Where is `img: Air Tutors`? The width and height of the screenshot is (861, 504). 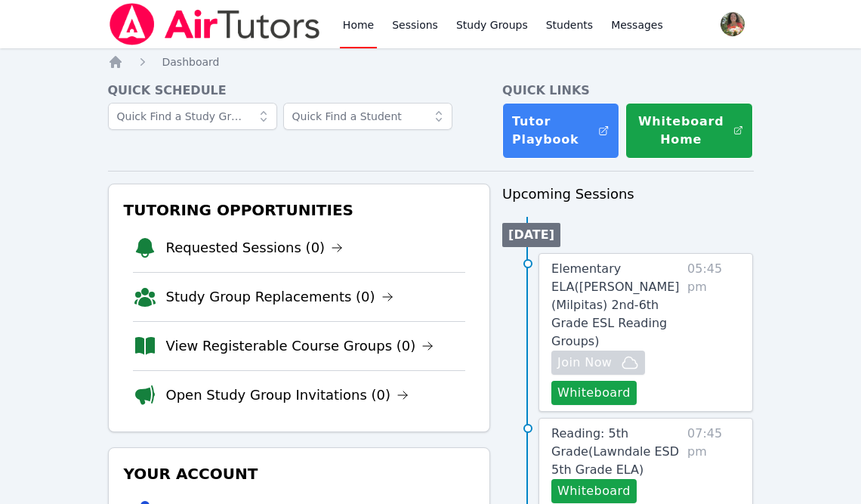 img: Air Tutors is located at coordinates (214, 24).